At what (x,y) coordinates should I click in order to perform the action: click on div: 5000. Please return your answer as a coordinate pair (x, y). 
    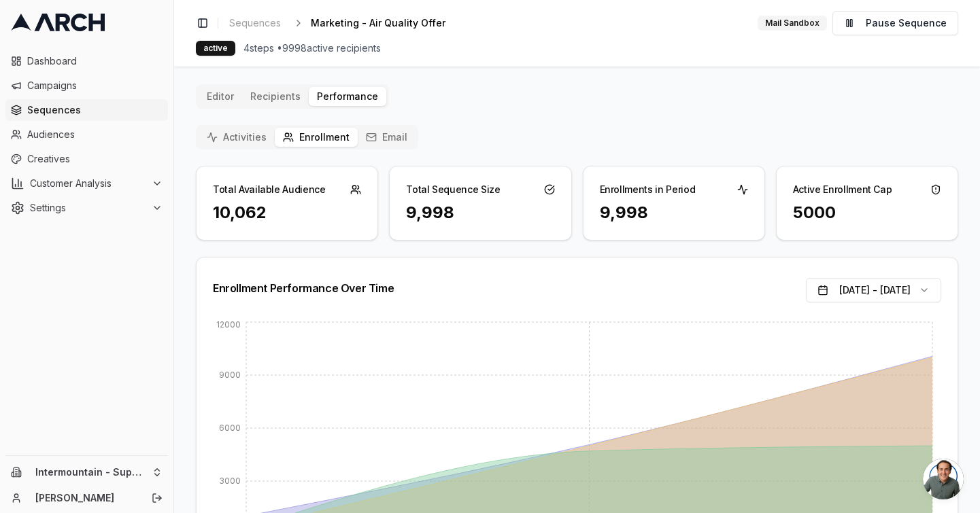
    Looking at the image, I should click on (867, 213).